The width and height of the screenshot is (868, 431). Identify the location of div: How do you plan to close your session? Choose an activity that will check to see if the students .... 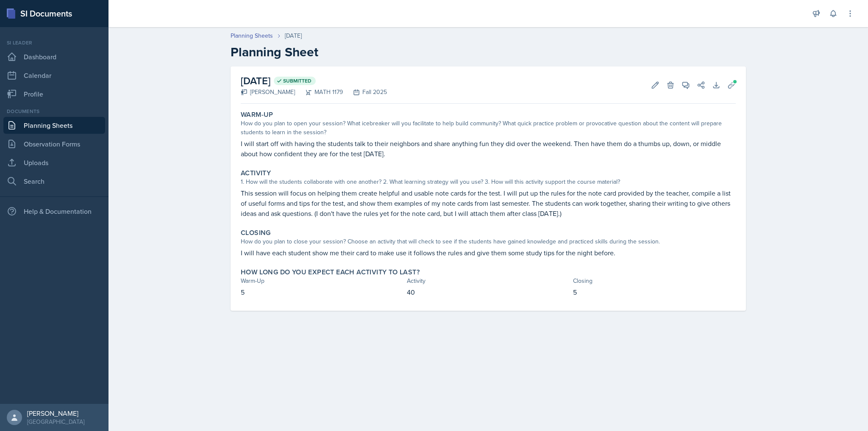
(488, 242).